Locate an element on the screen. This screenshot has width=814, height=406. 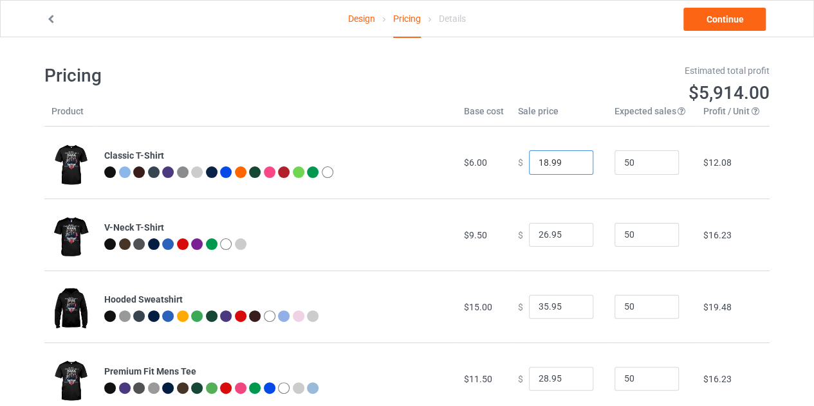
a: Design is located at coordinates (361, 19).